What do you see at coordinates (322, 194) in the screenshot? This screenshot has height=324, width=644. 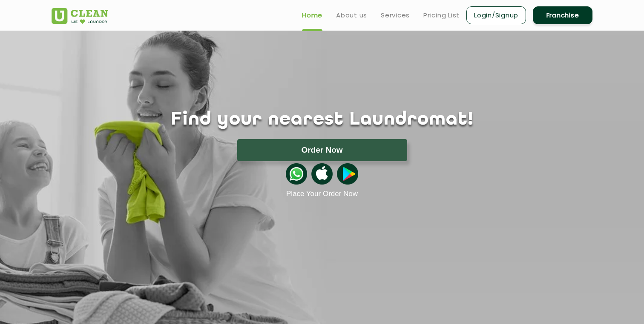 I see `a: Place Your Order Now` at bounding box center [322, 194].